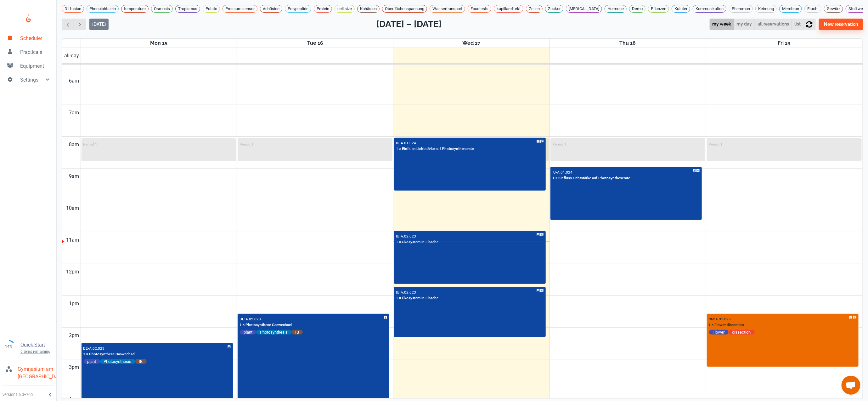 This screenshot has height=401, width=868. What do you see at coordinates (741, 8) in the screenshot?
I see `div: Pheromon` at bounding box center [741, 8].